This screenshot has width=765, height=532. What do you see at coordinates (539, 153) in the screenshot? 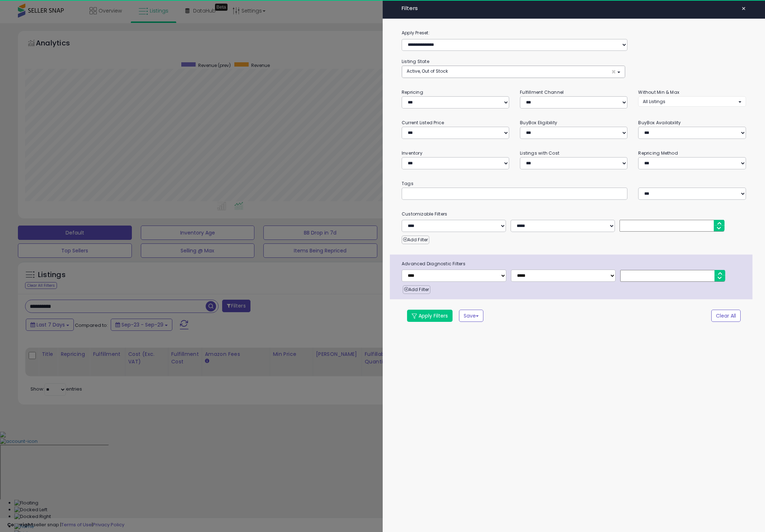
I see `small: Listings with Cost` at bounding box center [539, 153].